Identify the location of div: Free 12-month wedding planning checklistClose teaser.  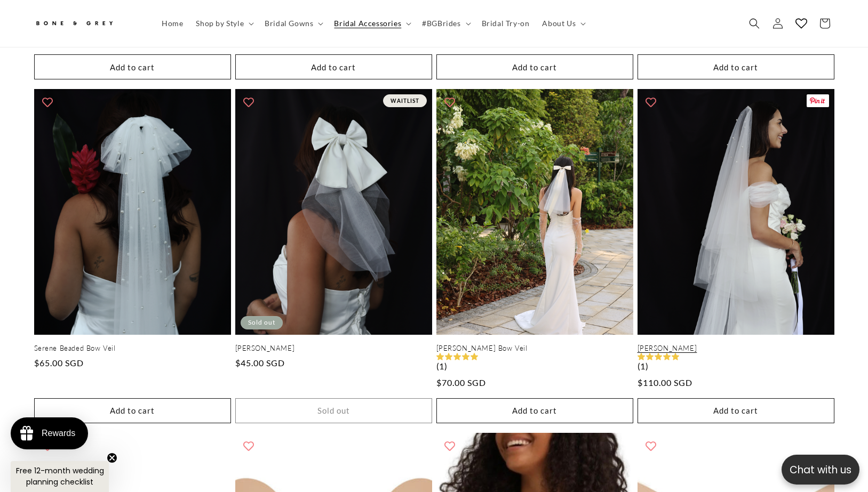
(60, 477).